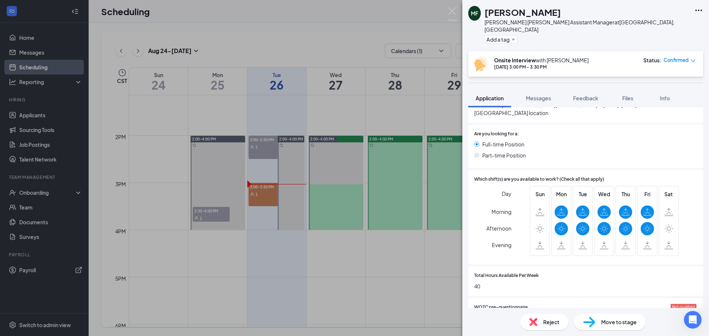  I want to click on span: down, so click(693, 61).